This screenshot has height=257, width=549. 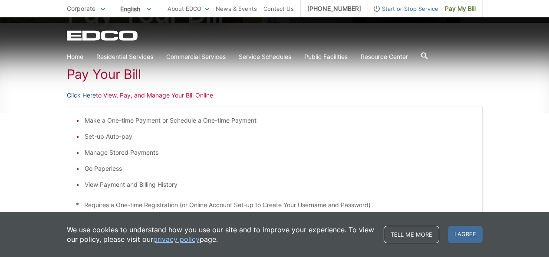 I want to click on a: Service Schedules, so click(x=265, y=57).